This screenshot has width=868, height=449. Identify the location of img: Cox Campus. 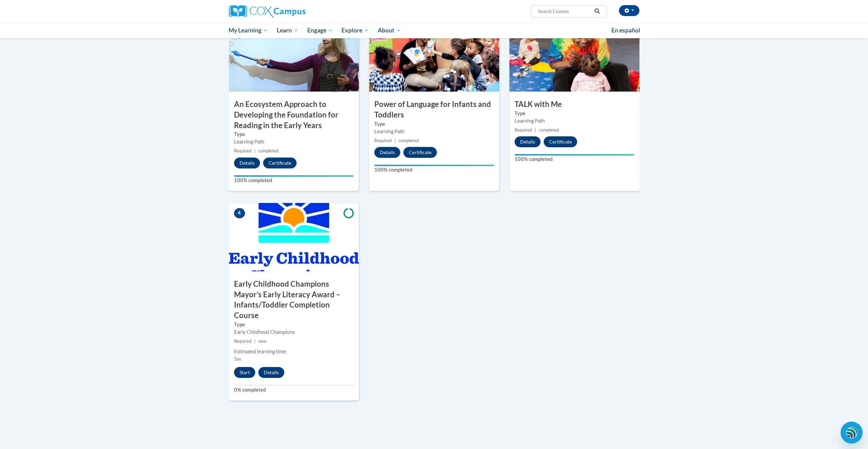
(267, 11).